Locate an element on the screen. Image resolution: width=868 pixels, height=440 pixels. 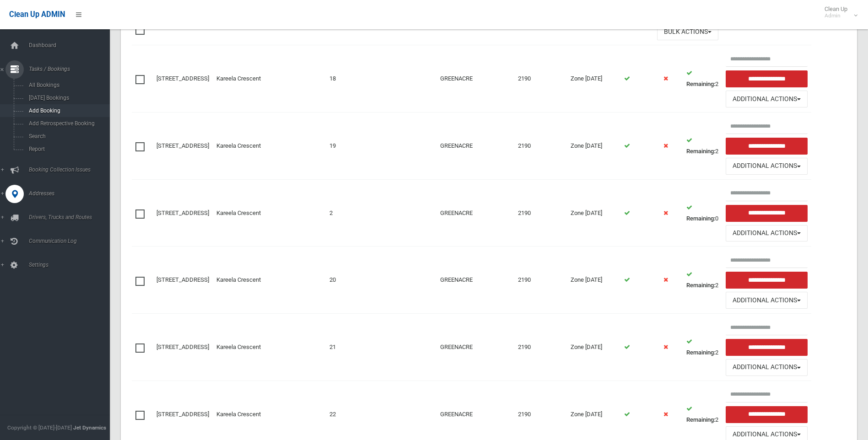
span: Add Booking is located at coordinates (67, 111).